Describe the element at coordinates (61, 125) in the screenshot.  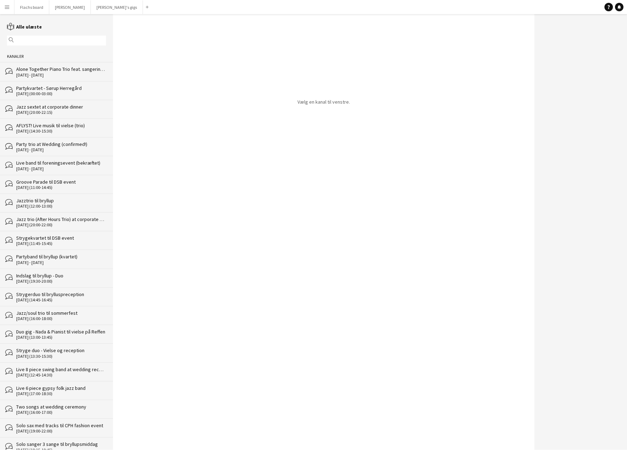
I see `div: AFLYST! Live musik til vielse (trio)` at that location.